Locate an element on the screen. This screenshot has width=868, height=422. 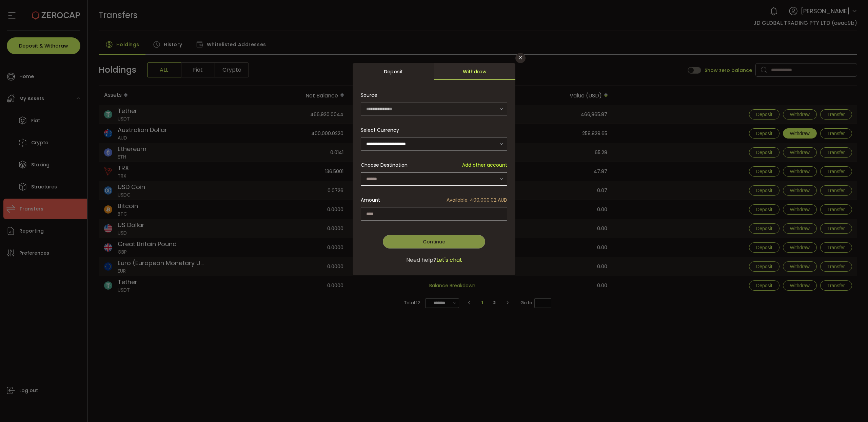
div: dialog is located at coordinates (434, 169).